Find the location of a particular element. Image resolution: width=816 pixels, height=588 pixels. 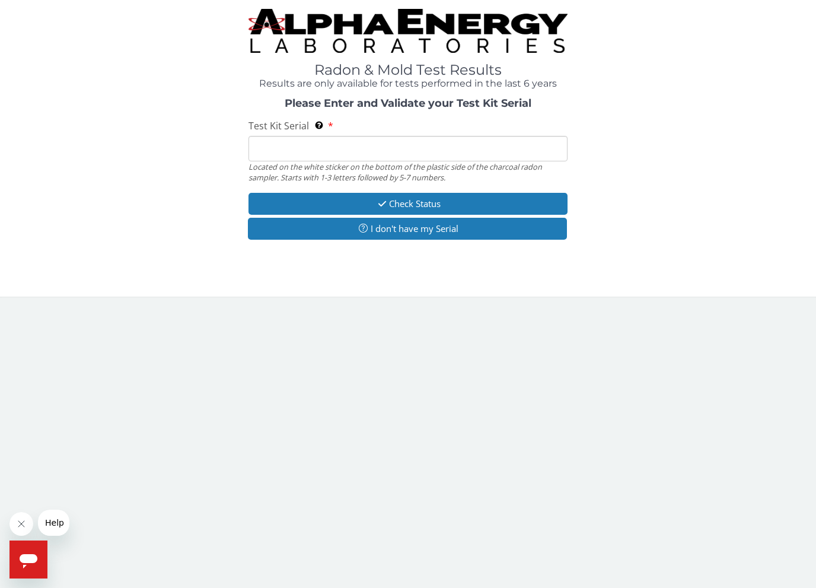

button: Check Status is located at coordinates (408, 203).